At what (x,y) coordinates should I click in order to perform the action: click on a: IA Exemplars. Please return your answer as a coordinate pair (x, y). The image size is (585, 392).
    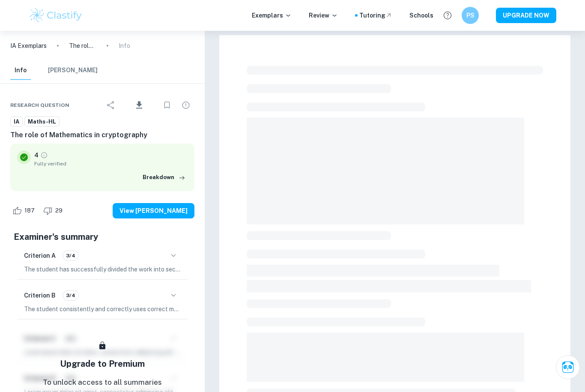
    Looking at the image, I should click on (28, 46).